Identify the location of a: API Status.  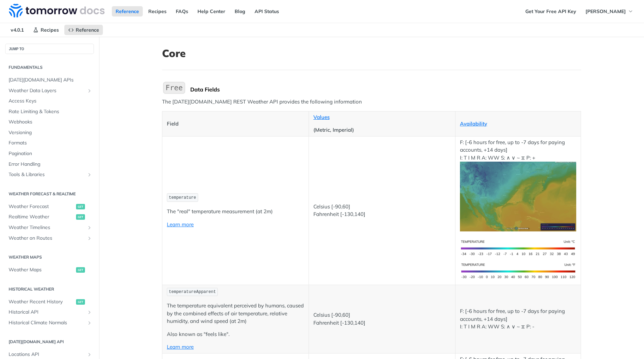
(266, 11).